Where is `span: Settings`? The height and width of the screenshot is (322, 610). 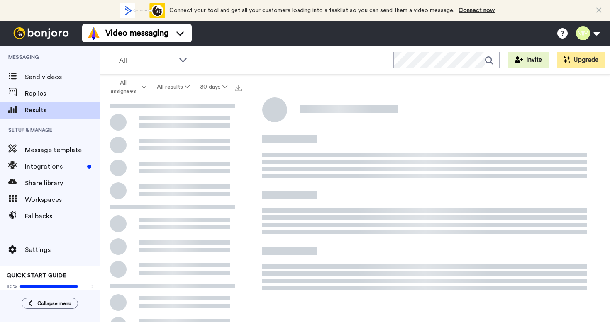
span: Settings is located at coordinates (62, 250).